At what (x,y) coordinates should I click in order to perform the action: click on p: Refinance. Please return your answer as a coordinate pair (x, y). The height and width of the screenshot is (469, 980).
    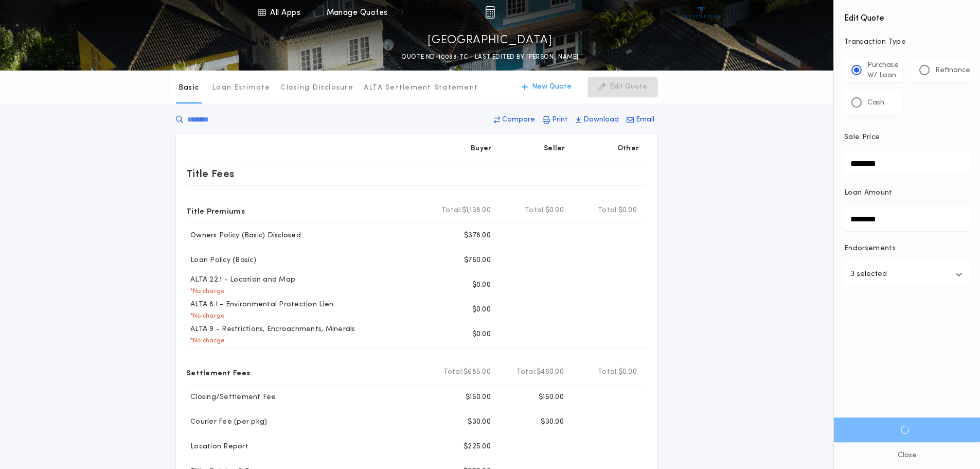
    Looking at the image, I should click on (953, 71).